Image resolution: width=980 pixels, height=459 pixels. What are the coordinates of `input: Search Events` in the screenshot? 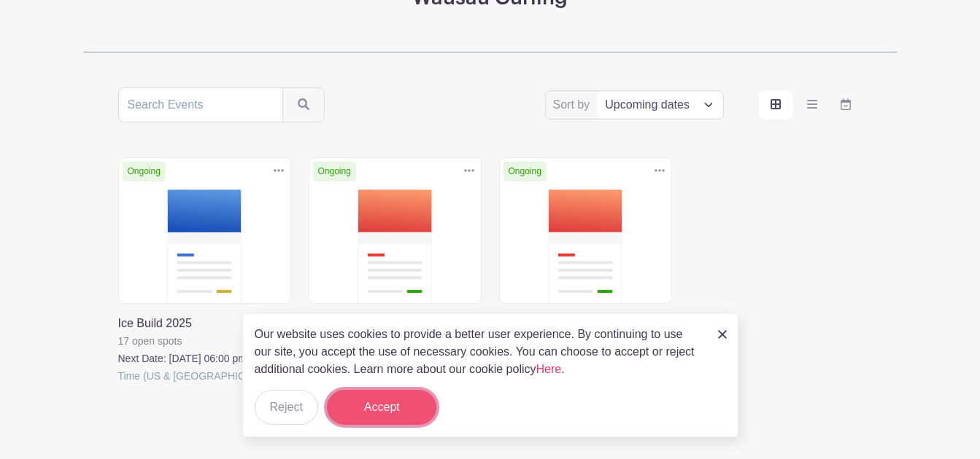 It's located at (201, 105).